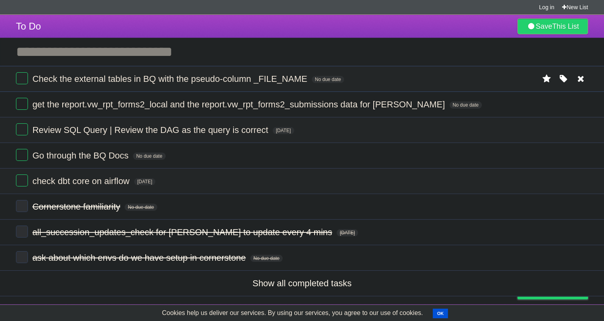 This screenshot has width=604, height=321. I want to click on span: Buy me a coffee, so click(559, 292).